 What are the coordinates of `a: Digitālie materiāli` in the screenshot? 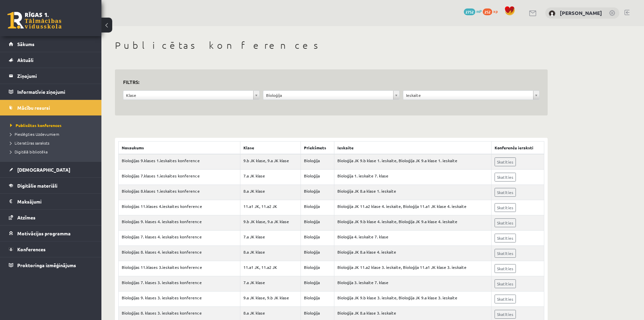 It's located at (51, 186).